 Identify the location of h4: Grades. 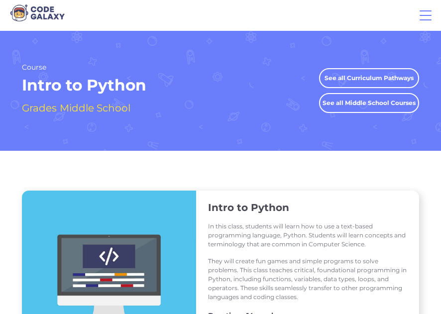
(39, 108).